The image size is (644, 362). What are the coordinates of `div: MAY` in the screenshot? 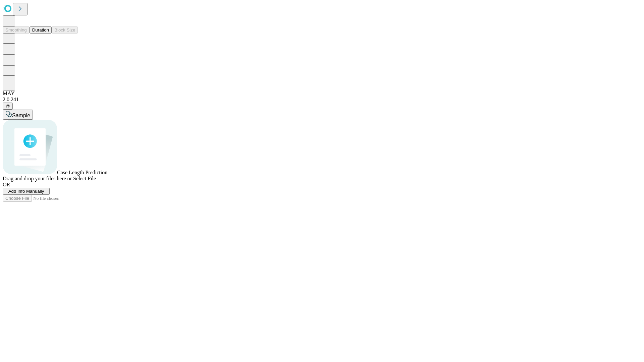 It's located at (322, 93).